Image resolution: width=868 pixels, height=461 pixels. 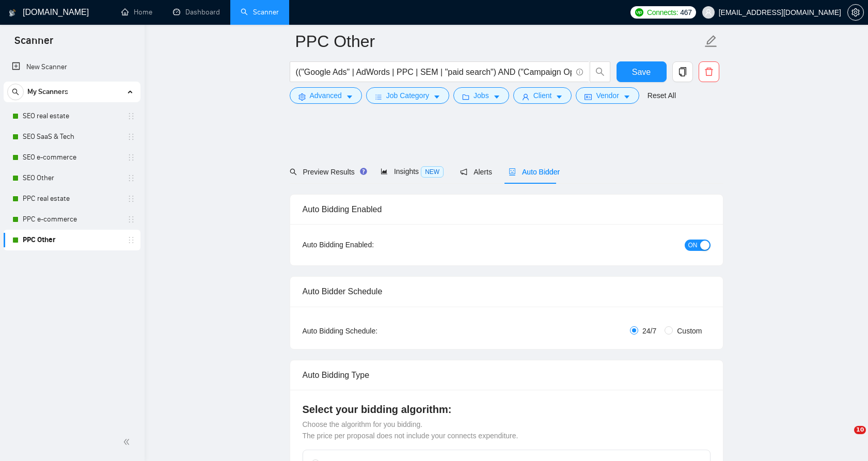 What do you see at coordinates (370, 245) in the screenshot?
I see `div: Auto Bidding Enabled:` at bounding box center [370, 245].